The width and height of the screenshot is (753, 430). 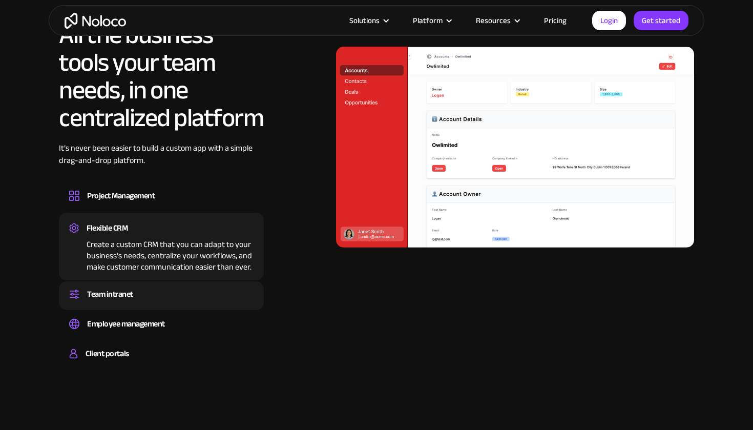 I want to click on div: Project Management, so click(x=121, y=196).